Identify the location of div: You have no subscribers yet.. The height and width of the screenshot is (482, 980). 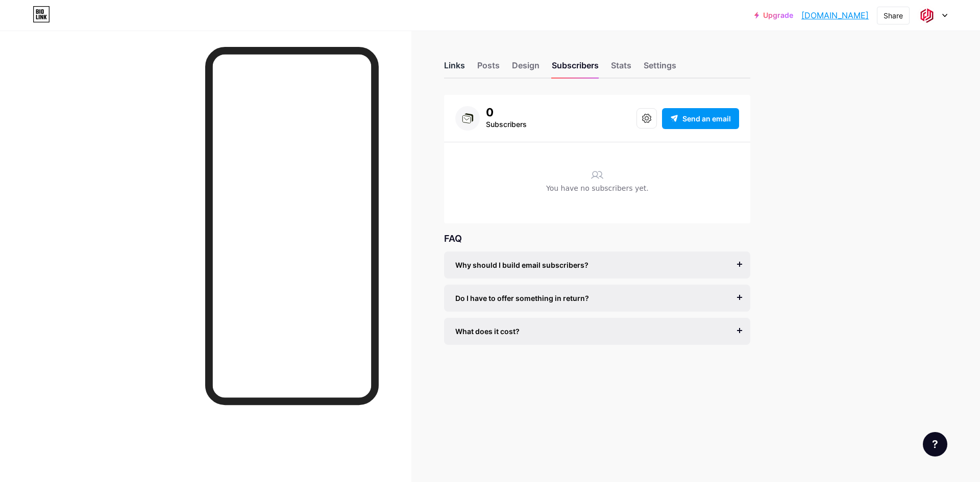
(597, 190).